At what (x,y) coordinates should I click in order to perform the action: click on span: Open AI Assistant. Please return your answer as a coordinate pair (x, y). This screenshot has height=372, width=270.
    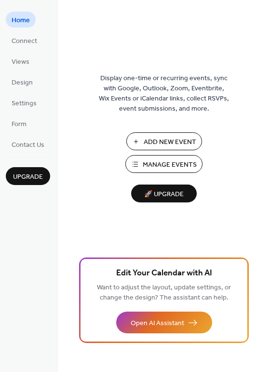
    Looking at the image, I should click on (157, 323).